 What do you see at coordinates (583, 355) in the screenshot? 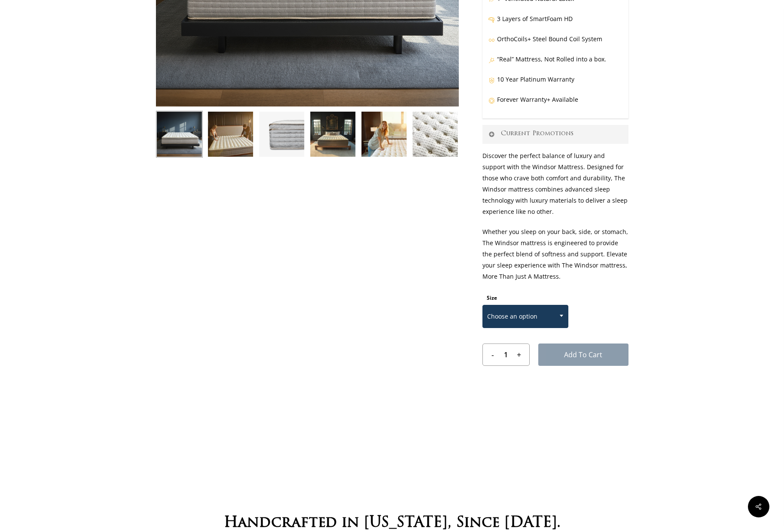
I see `button: Add to cart` at bounding box center [583, 355].